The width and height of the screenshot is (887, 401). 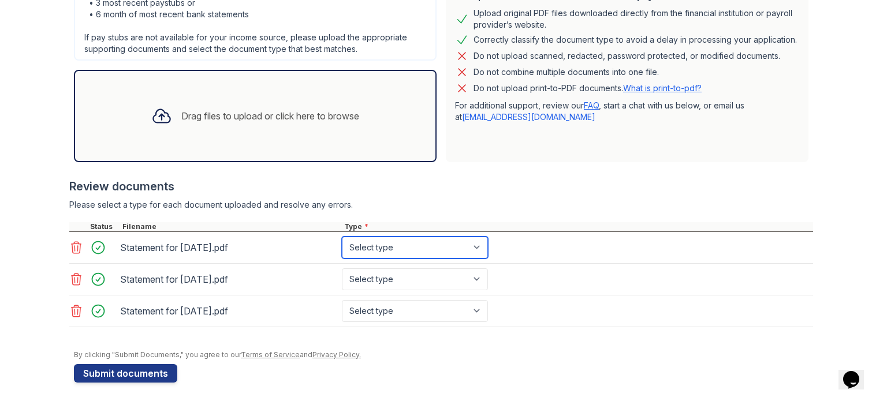 What do you see at coordinates (566, 72) in the screenshot?
I see `div: Do not combine multiple documents into one file.` at bounding box center [566, 72].